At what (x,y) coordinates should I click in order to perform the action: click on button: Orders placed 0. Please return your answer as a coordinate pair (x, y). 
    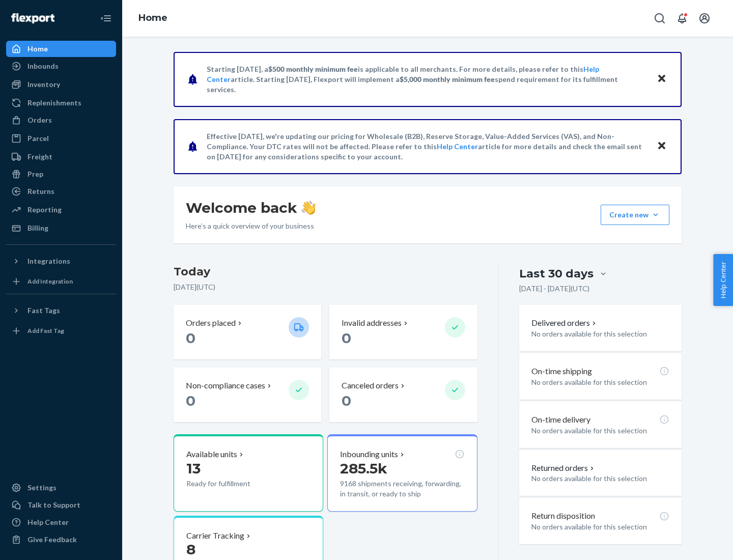
    Looking at the image, I should click on (247, 331).